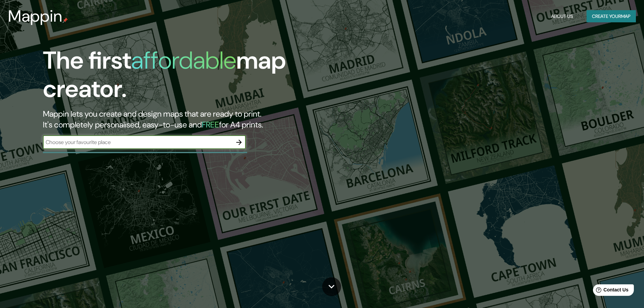 The width and height of the screenshot is (644, 308). Describe the element at coordinates (204, 77) in the screenshot. I see `h1: The first map creator.` at that location.